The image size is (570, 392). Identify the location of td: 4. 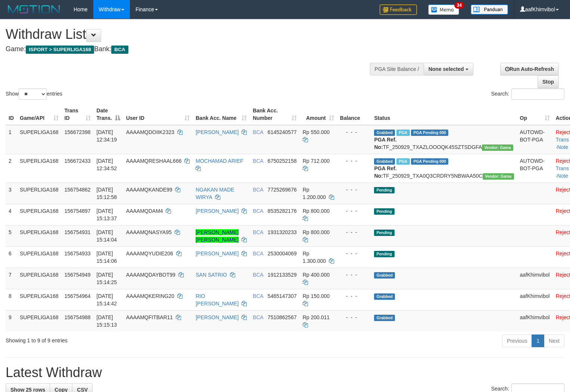
(12, 214).